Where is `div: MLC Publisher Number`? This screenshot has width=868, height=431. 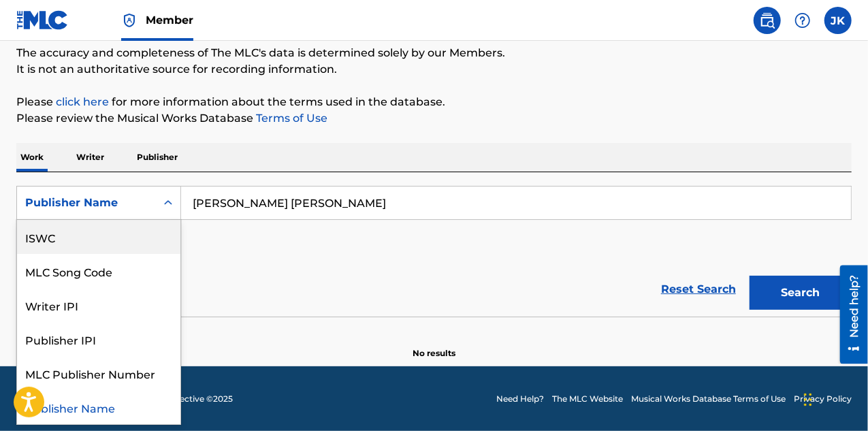
div: MLC Publisher Number is located at coordinates (98, 374).